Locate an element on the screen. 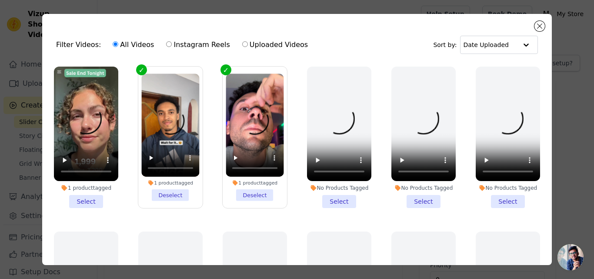 This screenshot has width=594, height=279. label: Uploaded Videos is located at coordinates (275, 45).